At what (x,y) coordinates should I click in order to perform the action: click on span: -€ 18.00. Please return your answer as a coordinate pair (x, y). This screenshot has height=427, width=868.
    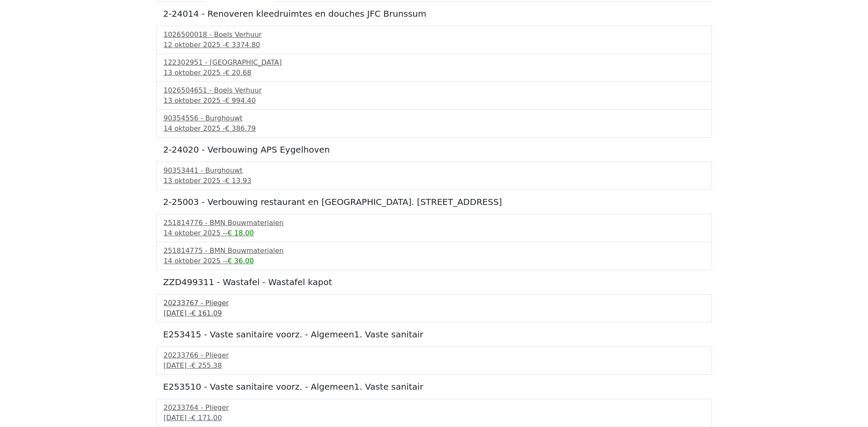
    Looking at the image, I should click on (239, 233).